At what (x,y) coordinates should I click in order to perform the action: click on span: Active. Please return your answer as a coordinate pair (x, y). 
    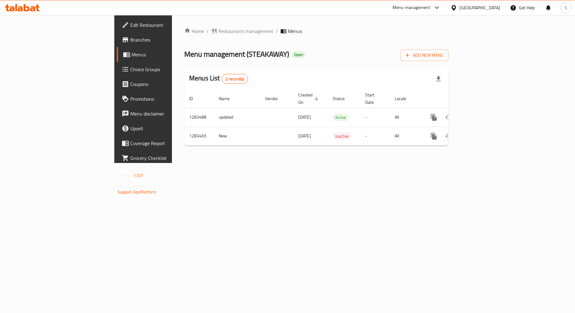
    Looking at the image, I should click on (340, 117).